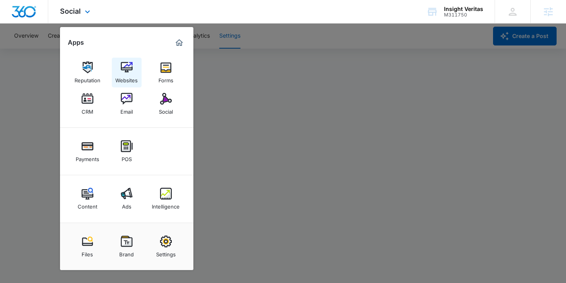  What do you see at coordinates (179, 43) in the screenshot?
I see `a: Marketing 360® Dashboard` at bounding box center [179, 43].